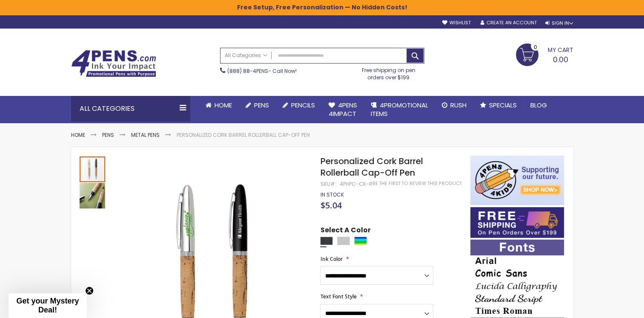  Describe the element at coordinates (247, 55) in the screenshot. I see `a: All Categories` at that location.